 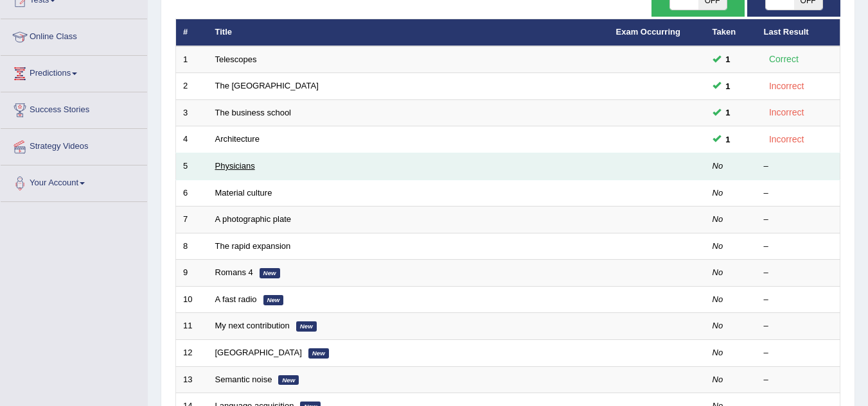 I want to click on a: A fast radio, so click(x=236, y=299).